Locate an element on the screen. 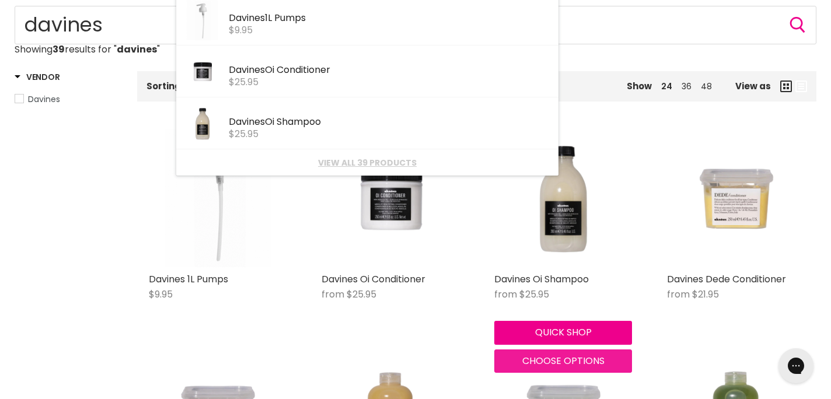  a: 36 is located at coordinates (687, 86).